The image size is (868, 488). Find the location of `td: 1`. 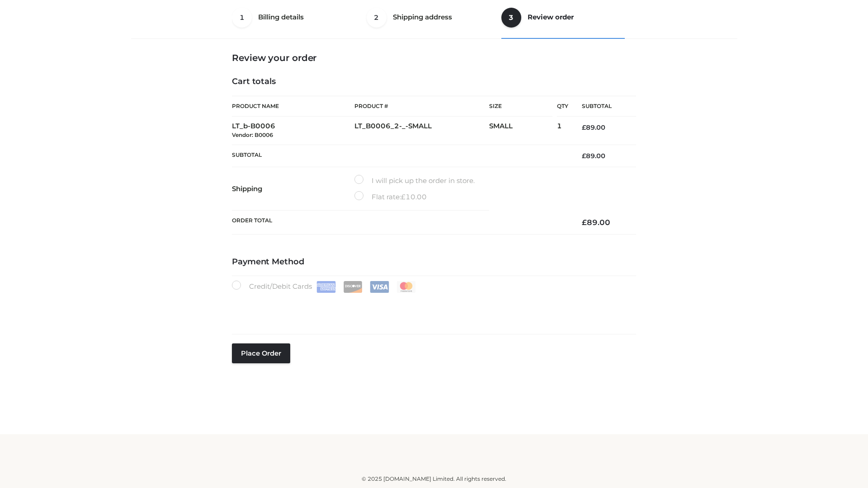

td: 1 is located at coordinates (562, 131).